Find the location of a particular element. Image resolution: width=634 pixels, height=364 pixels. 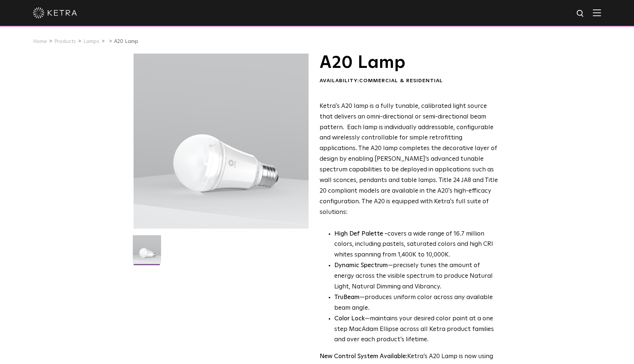

p: covers a wide range of 16.7 million colors, including pastels, saturated colors and high CRI whit... is located at coordinates (416, 244).